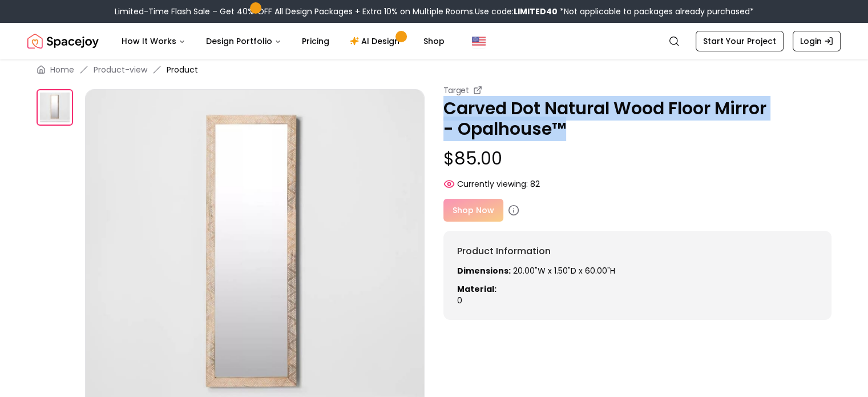 The image size is (868, 397). Describe the element at coordinates (638, 271) in the screenshot. I see `p: 20.00"W x 1.50"D x 60.00"H` at that location.